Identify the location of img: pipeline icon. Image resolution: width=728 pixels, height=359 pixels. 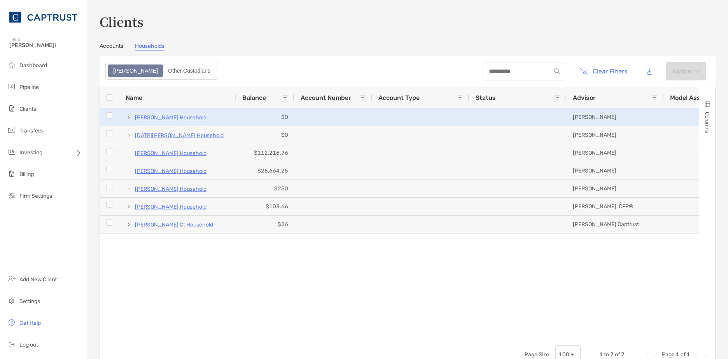
(12, 87).